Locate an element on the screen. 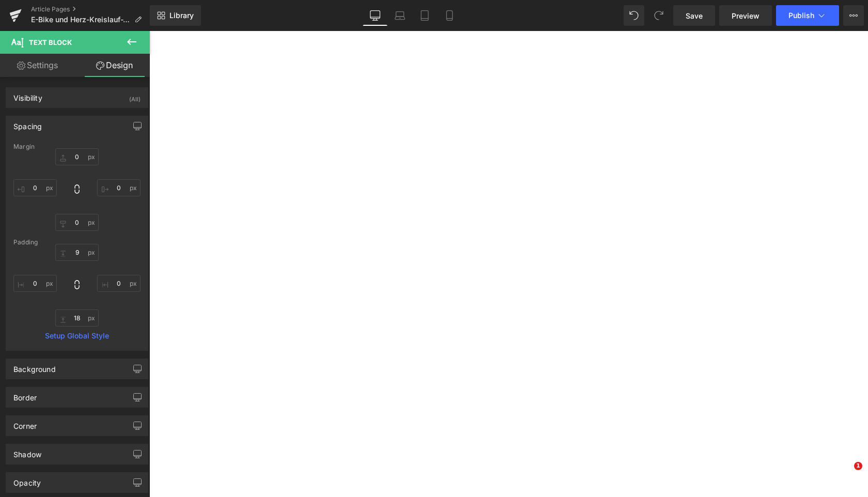  span: Library is located at coordinates (181, 16).